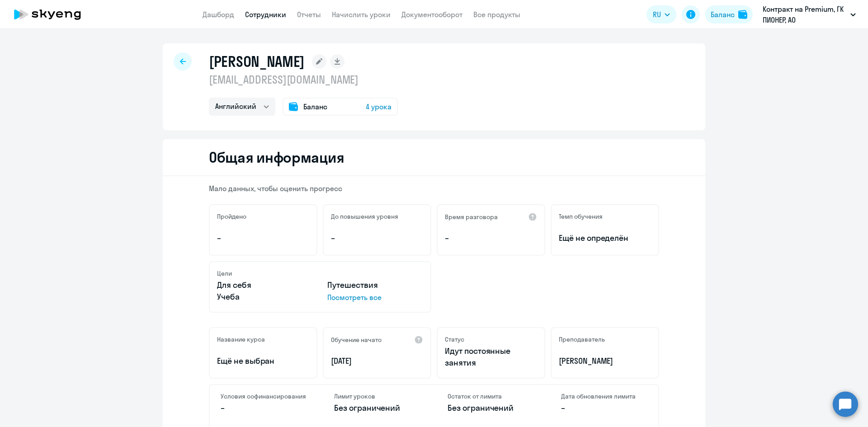 The image size is (868, 427). Describe the element at coordinates (265, 297) in the screenshot. I see `p: Учеба` at that location.